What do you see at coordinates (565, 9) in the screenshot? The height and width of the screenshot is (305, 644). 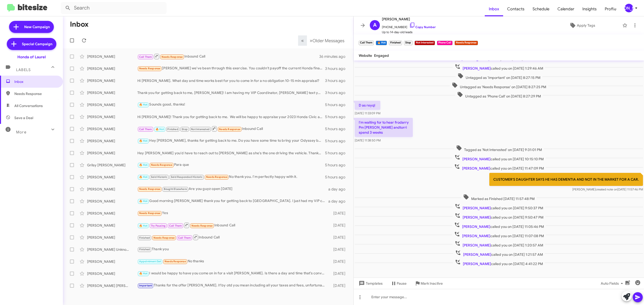 I see `span: Calendar` at bounding box center [565, 9].